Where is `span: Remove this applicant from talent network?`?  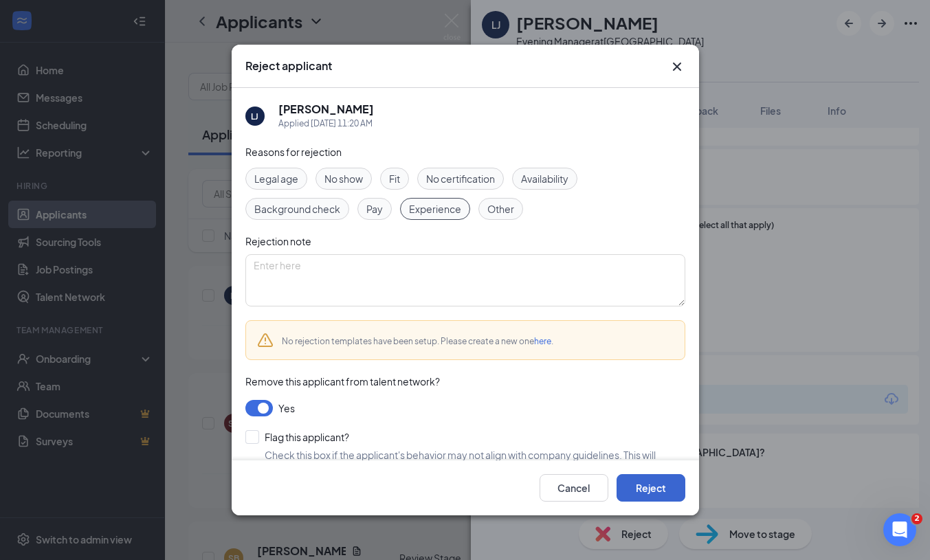 span: Remove this applicant from talent network? is located at coordinates (343, 381).